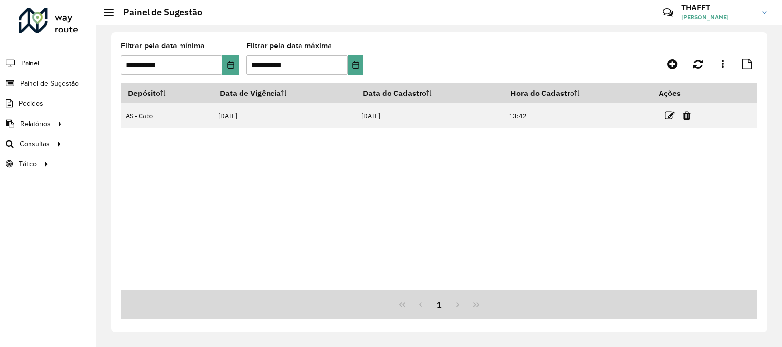 The image size is (782, 347). I want to click on th: Data de Vigência, so click(285, 93).